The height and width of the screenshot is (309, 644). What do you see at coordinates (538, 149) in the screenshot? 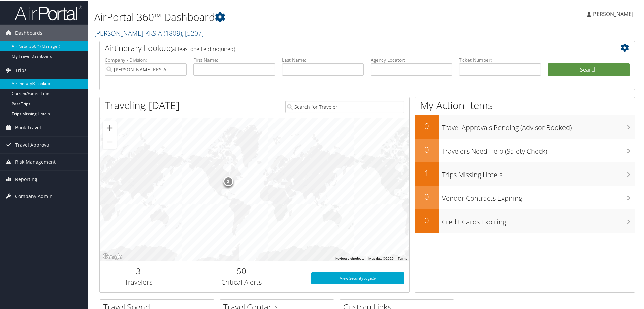
I see `h3: Travelers Need Help (Safety Check)` at bounding box center [538, 149].